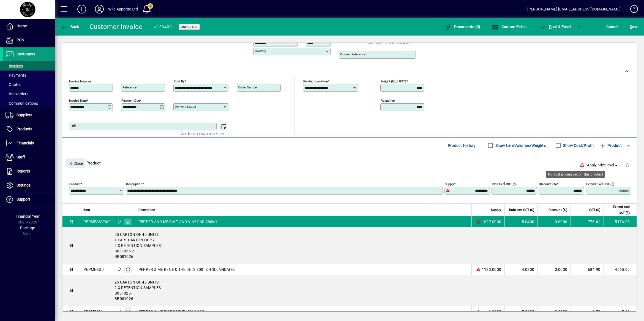 This screenshot has height=321, width=644. Describe the element at coordinates (73, 126) in the screenshot. I see `mat-label: Title` at that location.